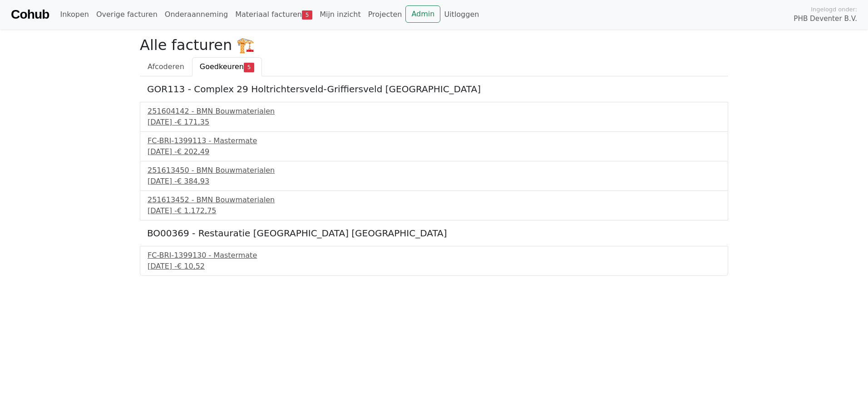 The image size is (868, 420). What do you see at coordinates (434, 141) in the screenshot?
I see `div: FC-BRI-1399113 - Mastermate` at bounding box center [434, 141].